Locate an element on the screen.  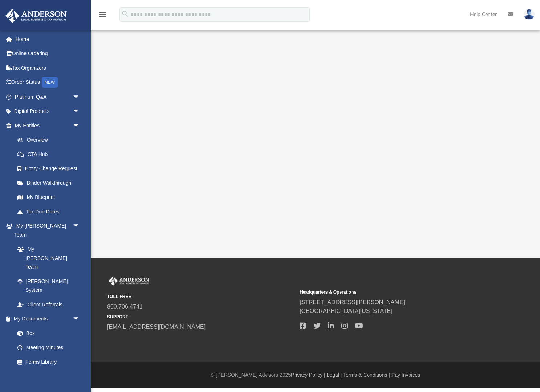
i: menu is located at coordinates (102, 15).